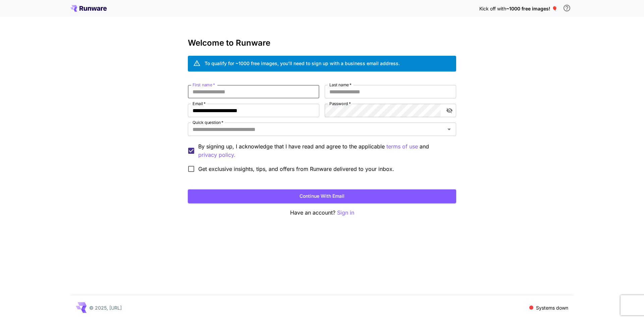 Image resolution: width=644 pixels, height=320 pixels. What do you see at coordinates (402, 147) in the screenshot?
I see `button: By signing up, I acknowledge that I have read and agree to the applicable and privacy policy.` at bounding box center [402, 147].